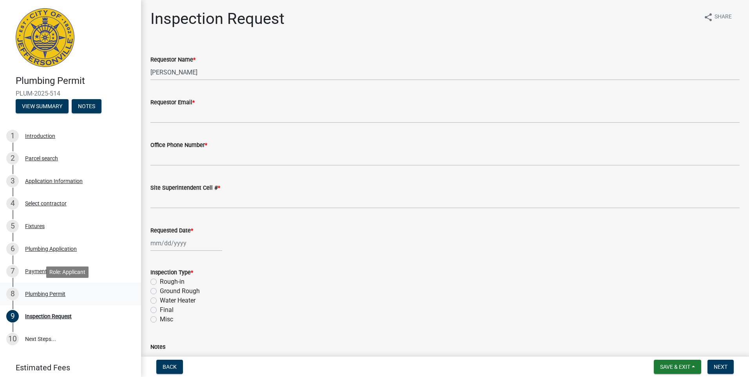 This screenshot has width=749, height=377. I want to click on i: share, so click(708, 17).